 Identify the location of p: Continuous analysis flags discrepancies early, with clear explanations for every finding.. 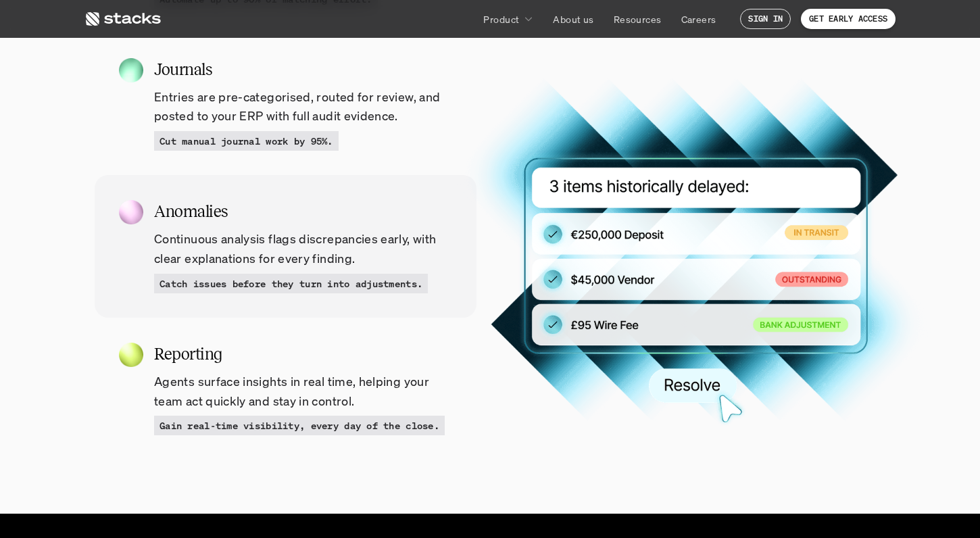
(303, 248).